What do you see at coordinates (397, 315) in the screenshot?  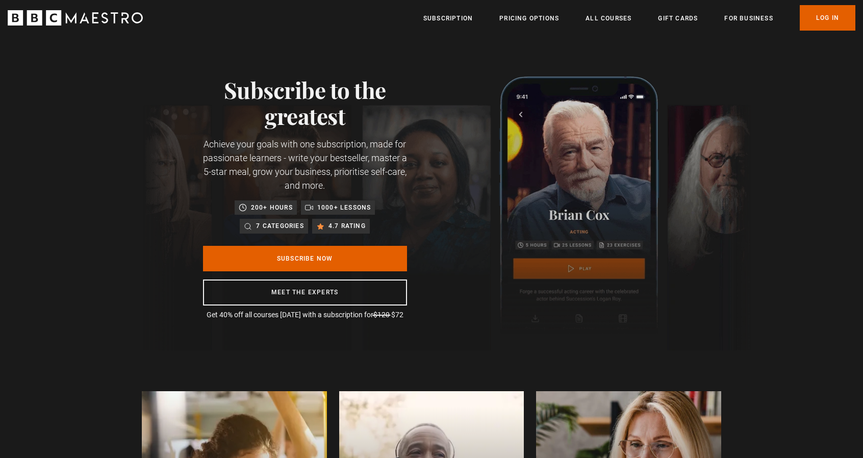 I see `span: $72` at bounding box center [397, 315].